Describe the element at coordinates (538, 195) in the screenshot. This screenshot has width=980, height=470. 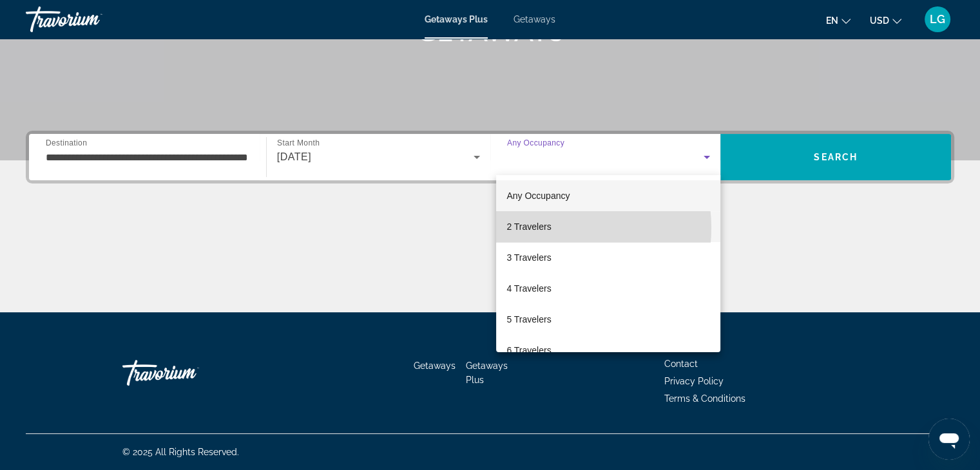
I see `span: Any Occupancy` at that location.